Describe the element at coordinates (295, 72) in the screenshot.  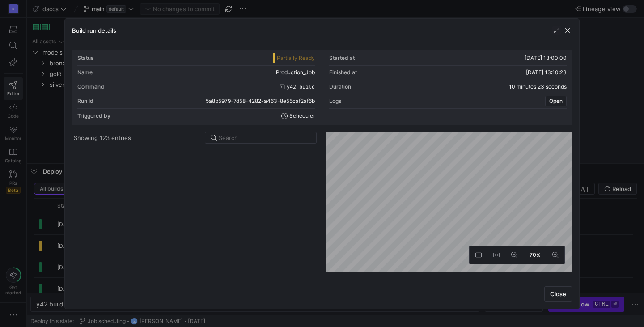
I see `span: Production_Job` at that location.